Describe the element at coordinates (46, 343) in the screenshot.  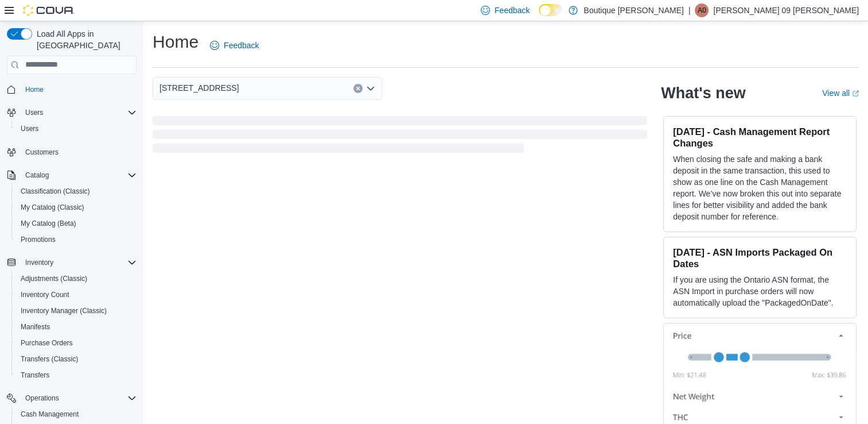
I see `a: Purchase Orders` at that location.